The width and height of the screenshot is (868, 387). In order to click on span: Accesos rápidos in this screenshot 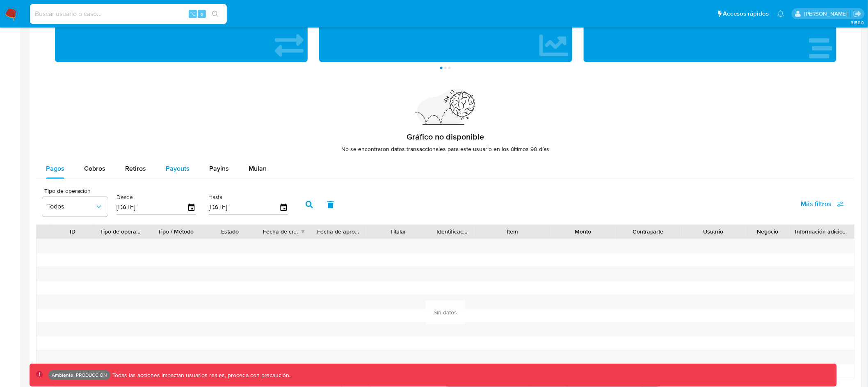, I will do `click(746, 14)`.